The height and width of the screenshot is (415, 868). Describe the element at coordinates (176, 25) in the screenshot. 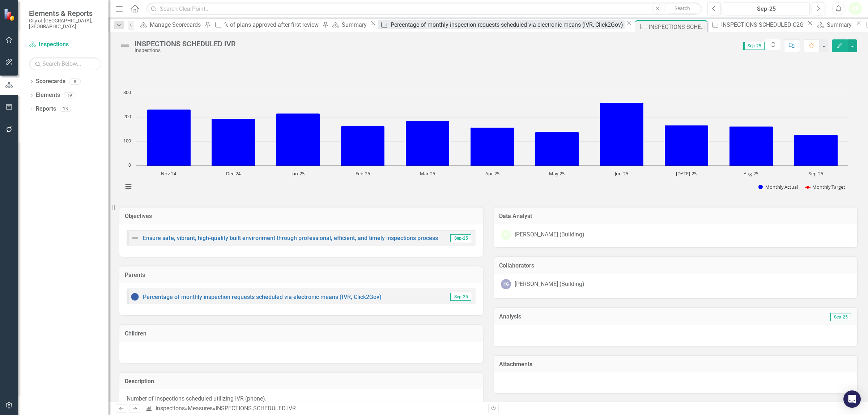

I see `div: Manage Scorecards` at that location.